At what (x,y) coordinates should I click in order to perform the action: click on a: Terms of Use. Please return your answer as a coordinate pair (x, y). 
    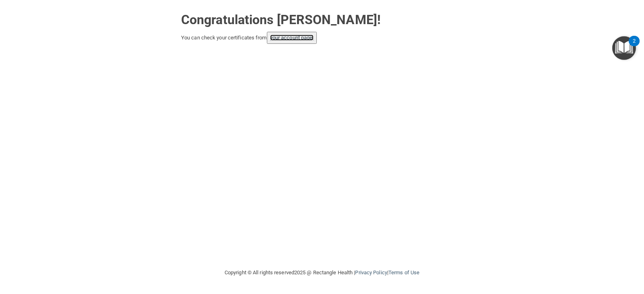
    Looking at the image, I should click on (404, 273).